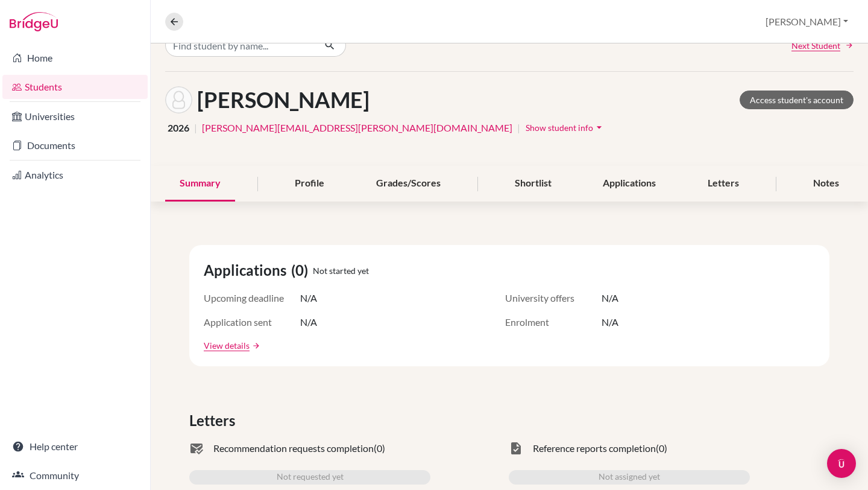  Describe the element at coordinates (815, 45) in the screenshot. I see `span: Next Student` at that location.